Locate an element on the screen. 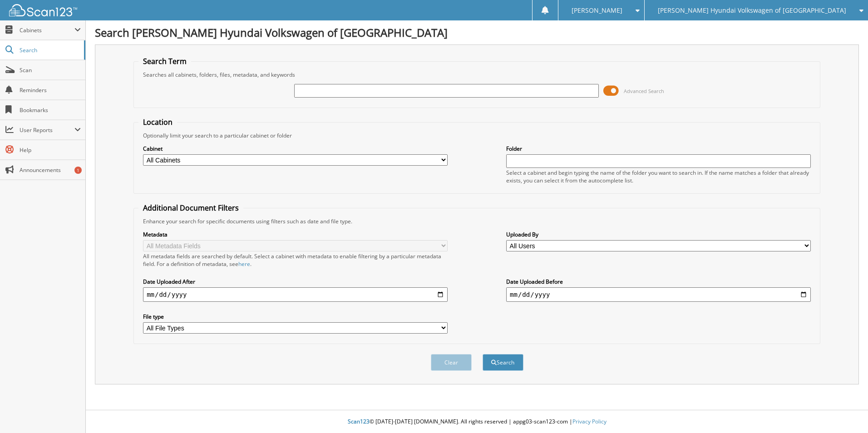 The height and width of the screenshot is (433, 868). span: Bookmarks is located at coordinates (50, 110).